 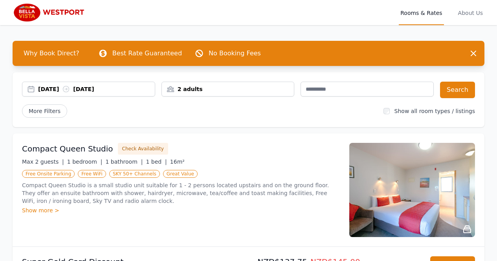 What do you see at coordinates (235, 53) in the screenshot?
I see `p: No Booking Fees` at bounding box center [235, 53].